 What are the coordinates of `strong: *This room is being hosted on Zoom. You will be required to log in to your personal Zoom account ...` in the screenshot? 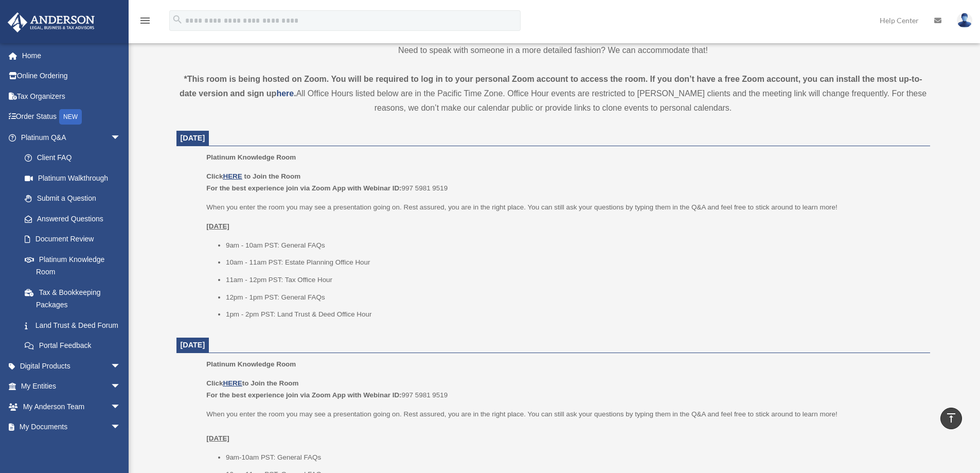 It's located at (551, 86).